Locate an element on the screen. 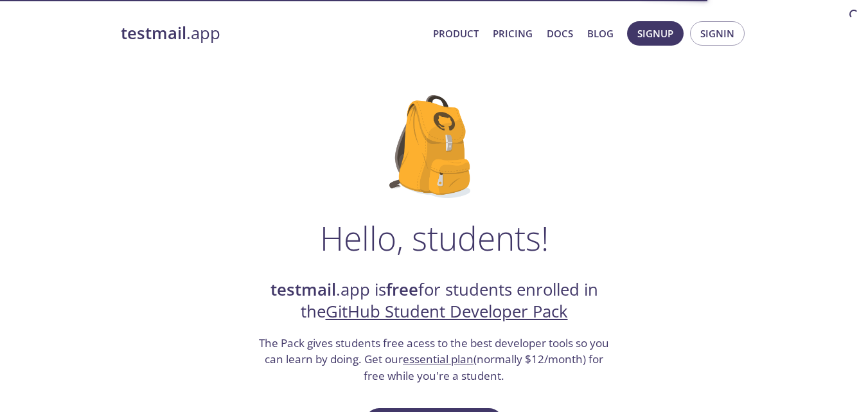  h1: Hello, students! is located at coordinates (434, 238).